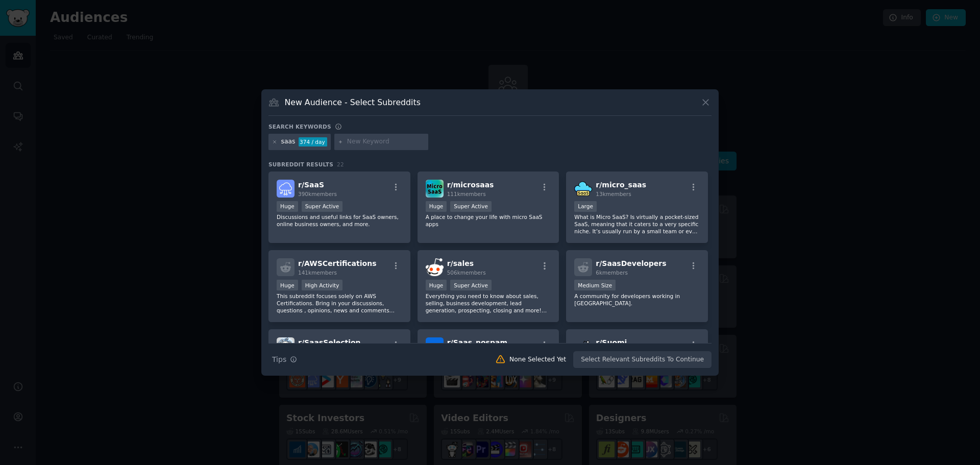 The image size is (980, 465). What do you see at coordinates (613, 194) in the screenshot?
I see `span: 13k members` at bounding box center [613, 194].